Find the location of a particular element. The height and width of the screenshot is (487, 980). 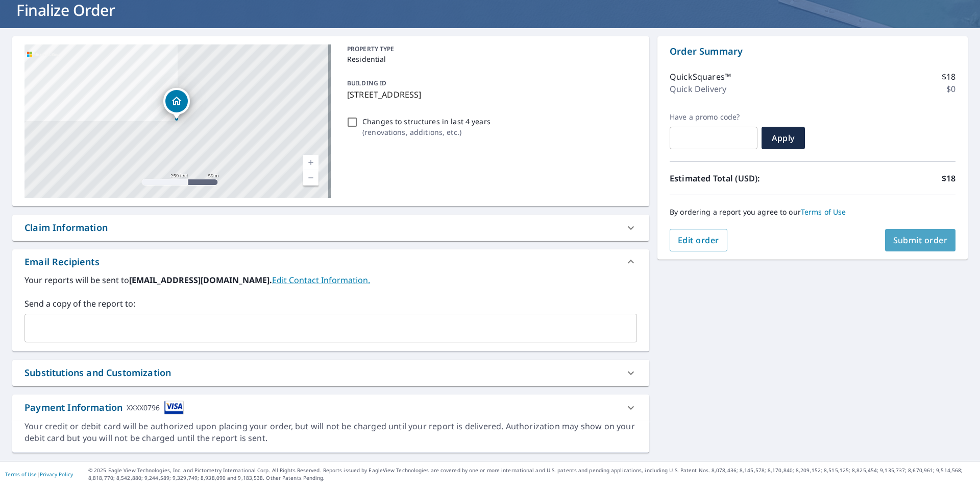

p: QuickSquares™ is located at coordinates (700, 77).